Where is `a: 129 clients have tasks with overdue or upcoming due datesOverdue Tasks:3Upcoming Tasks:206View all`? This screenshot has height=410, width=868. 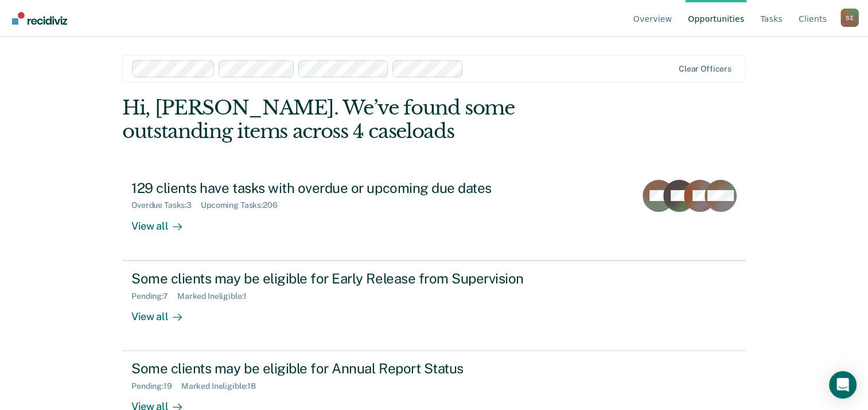 a: 129 clients have tasks with overdue or upcoming due datesOverdue Tasks:3Upcoming Tasks:206View all is located at coordinates (434, 216).